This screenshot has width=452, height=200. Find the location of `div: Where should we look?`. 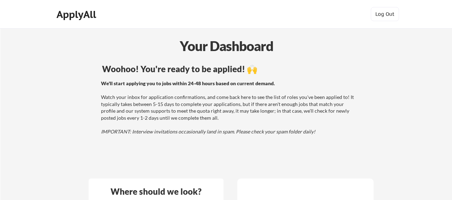

div: Where should we look? is located at coordinates (156, 192).